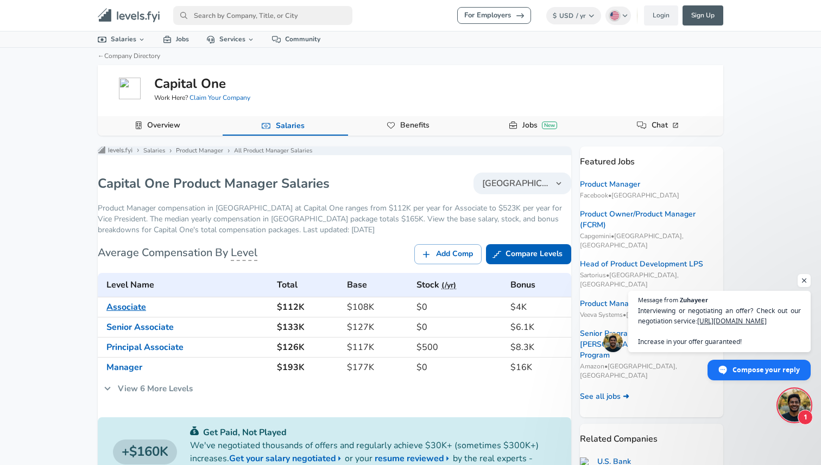  Describe the element at coordinates (494, 15) in the screenshot. I see `a: For Employers` at that location.